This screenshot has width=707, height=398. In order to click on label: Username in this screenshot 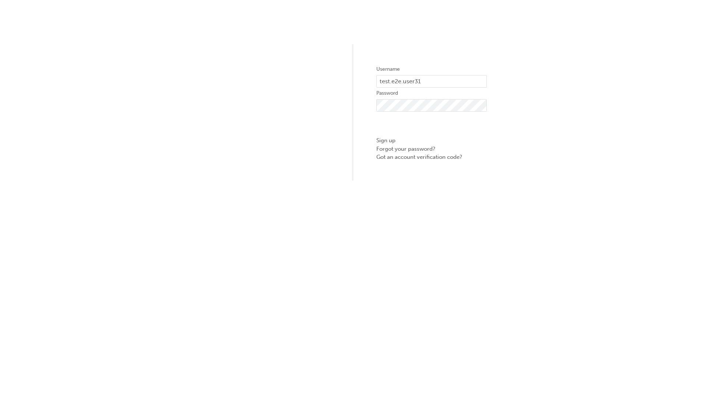, I will do `click(432, 69)`.